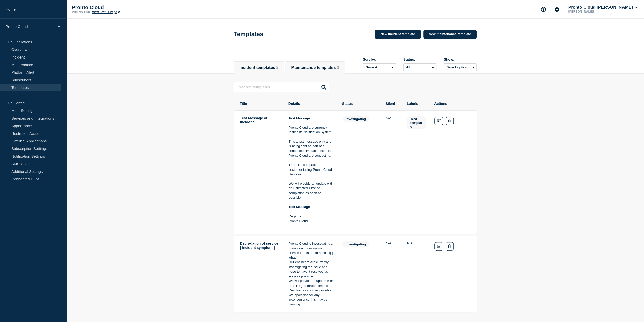  Describe the element at coordinates (380, 59) in the screenshot. I see `div: Sort by:` at that location.